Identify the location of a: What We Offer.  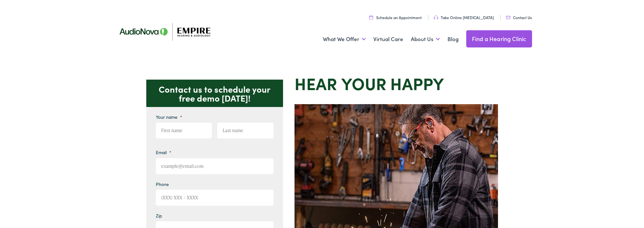
(345, 39).